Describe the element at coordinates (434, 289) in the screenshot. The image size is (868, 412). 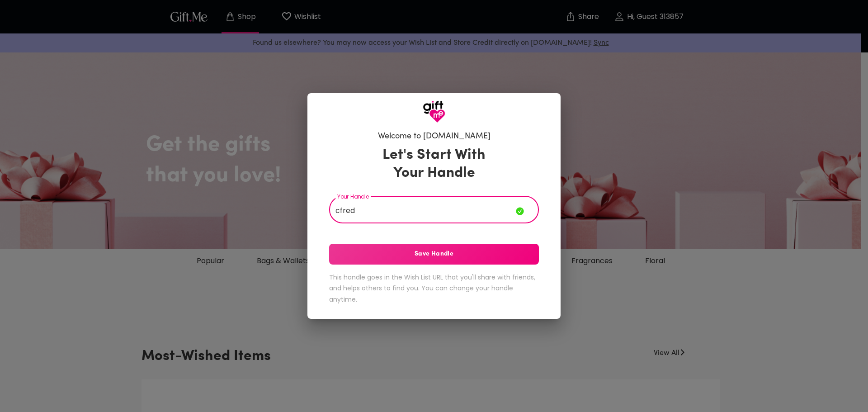
I see `h6: This handle goes in the Wish List URL that you'll share with friends, and helps others to find yo...` at that location.